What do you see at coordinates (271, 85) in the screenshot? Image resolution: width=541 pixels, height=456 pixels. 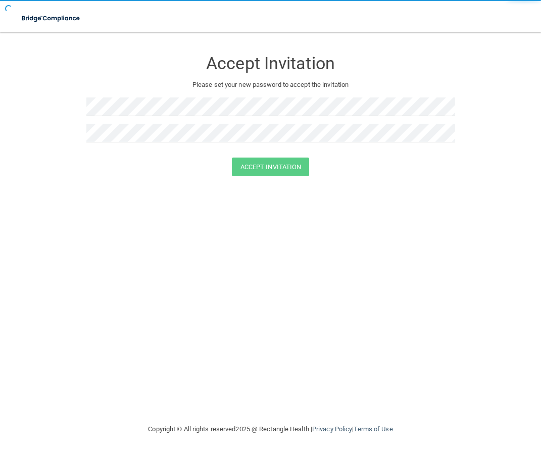 I see `p: Please set your new password to accept the invitation` at bounding box center [271, 85].